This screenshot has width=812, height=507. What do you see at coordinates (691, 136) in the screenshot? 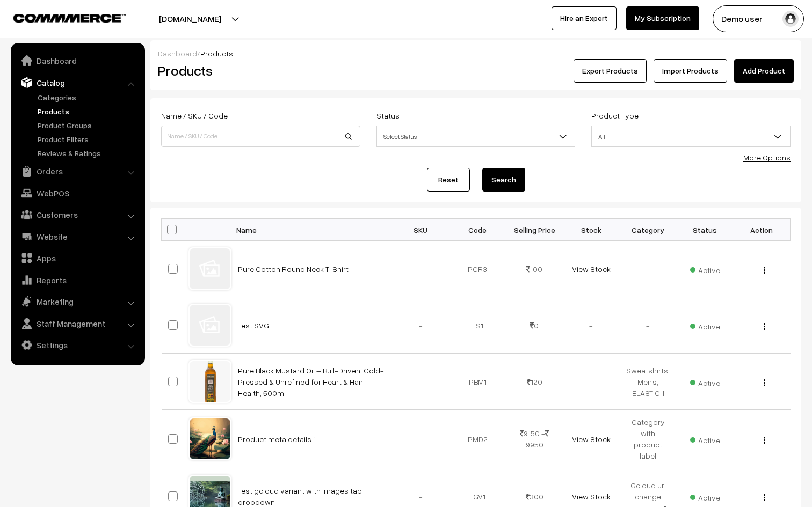
I see `span: All` at bounding box center [691, 136].